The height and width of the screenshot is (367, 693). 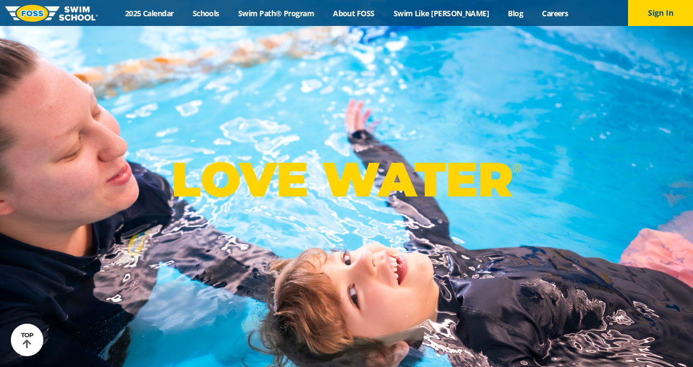 I want to click on a: 2025 Calendar, so click(x=149, y=13).